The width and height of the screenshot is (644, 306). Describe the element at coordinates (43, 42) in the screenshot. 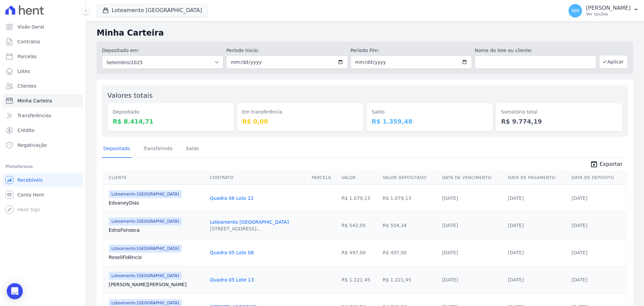

I see `a: Contratos` at that location.